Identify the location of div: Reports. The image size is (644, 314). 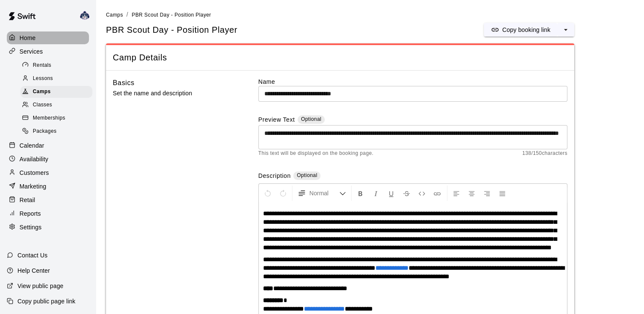
(47, 214).